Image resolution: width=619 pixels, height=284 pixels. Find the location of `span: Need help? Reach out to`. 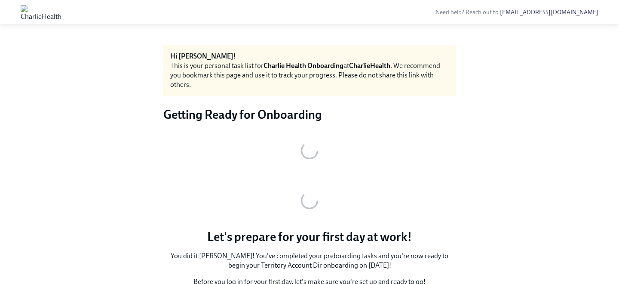

span: Need help? Reach out to is located at coordinates (517, 12).